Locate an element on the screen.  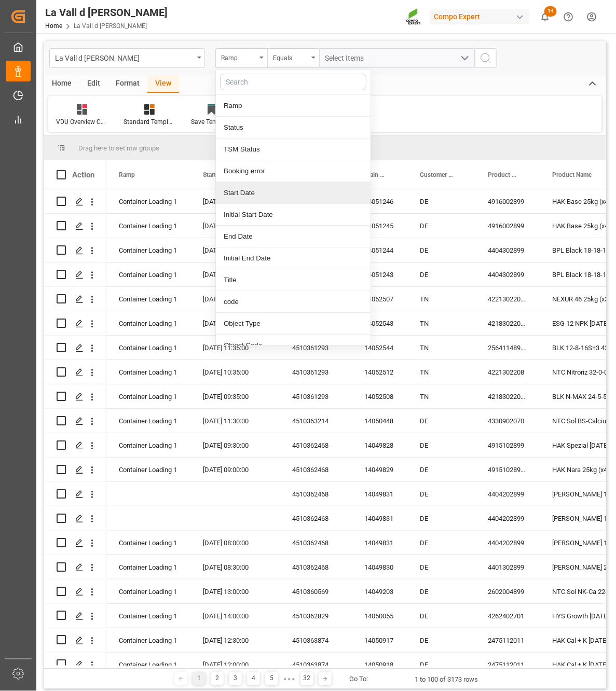
div: Home is located at coordinates (62, 84).